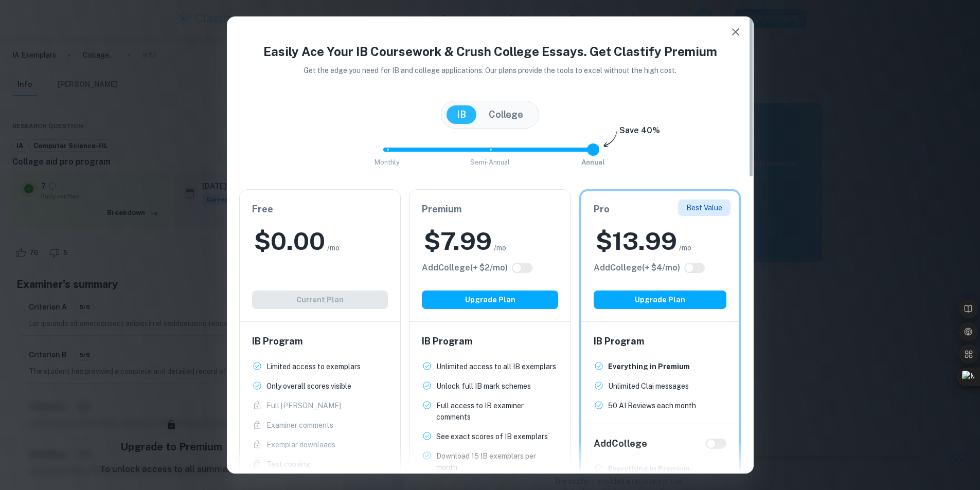 The width and height of the screenshot is (980, 490). What do you see at coordinates (593, 162) in the screenshot?
I see `span: Annual` at bounding box center [593, 162].